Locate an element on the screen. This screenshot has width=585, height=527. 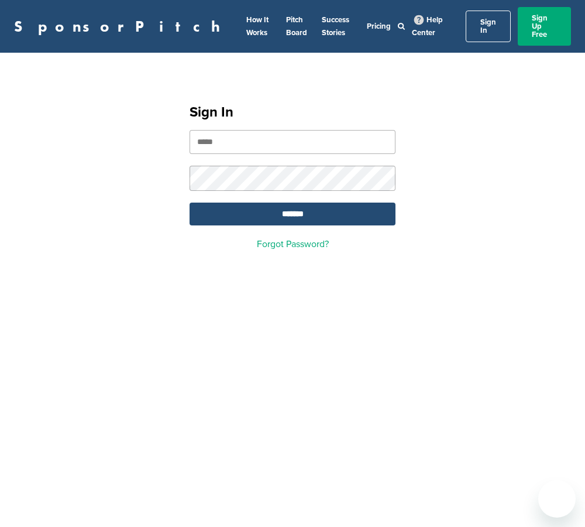
a: Pricing is located at coordinates (379, 26).